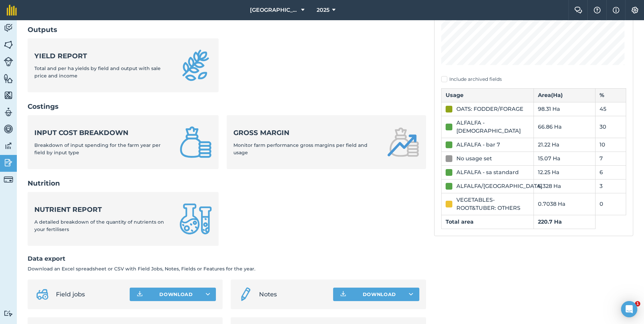 This screenshot has height=324, width=644. What do you see at coordinates (564, 126) in the screenshot?
I see `td: 66.86 Ha` at bounding box center [564, 126].